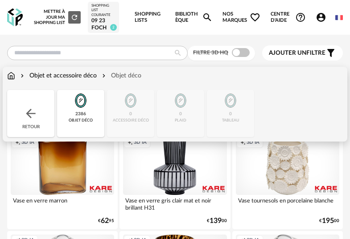  What do you see at coordinates (297, 53) in the screenshot?
I see `span: filtre` at bounding box center [297, 53].